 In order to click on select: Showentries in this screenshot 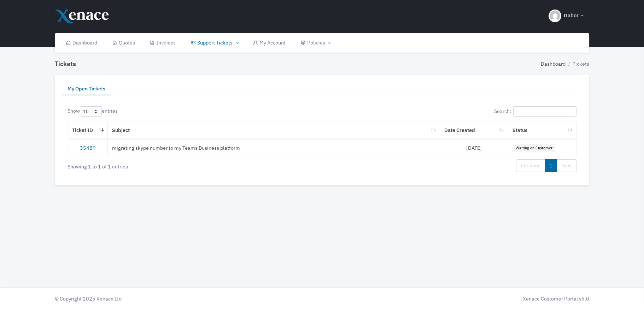, I will do `click(91, 111)`.